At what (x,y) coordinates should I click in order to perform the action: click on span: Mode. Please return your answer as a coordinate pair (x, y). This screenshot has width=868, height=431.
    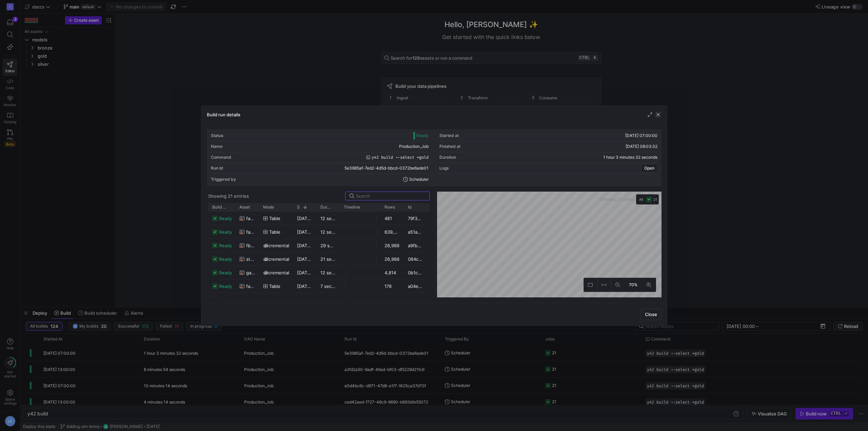
    Looking at the image, I should click on (268, 207).